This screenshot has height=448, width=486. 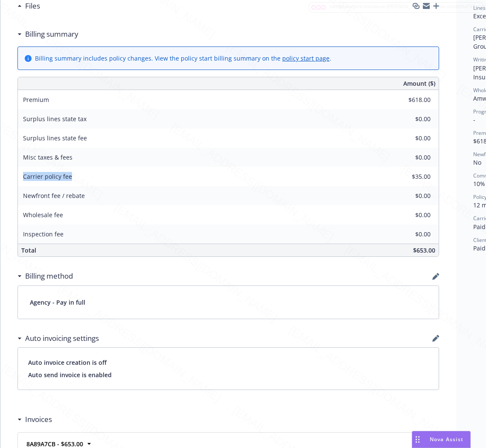 I want to click on span: Inspection fee, so click(x=43, y=234).